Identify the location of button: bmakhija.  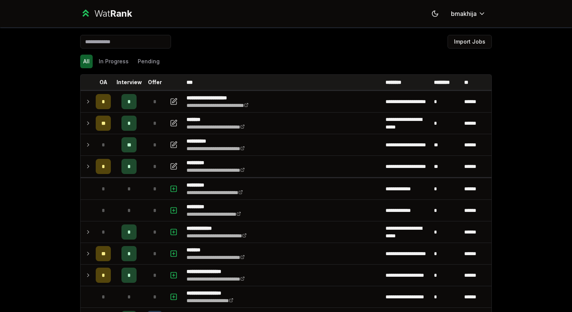
(469, 14).